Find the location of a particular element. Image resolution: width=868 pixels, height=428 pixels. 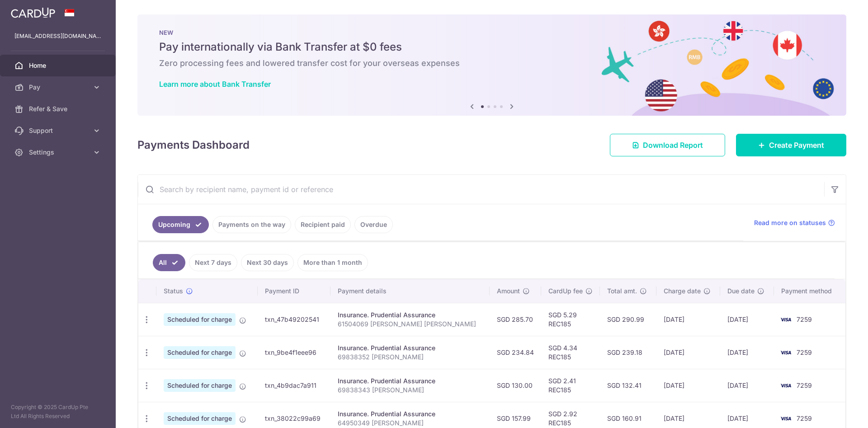

a: Read more on statuses is located at coordinates (794, 223).